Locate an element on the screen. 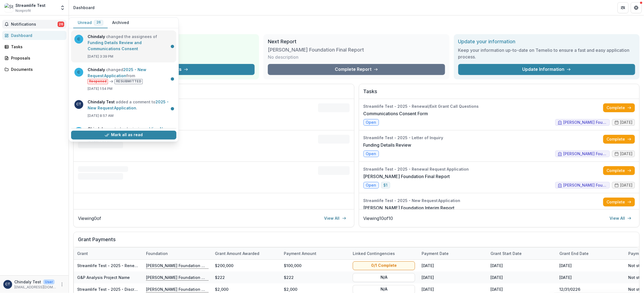  button: 0/1 Complete is located at coordinates (384, 265).